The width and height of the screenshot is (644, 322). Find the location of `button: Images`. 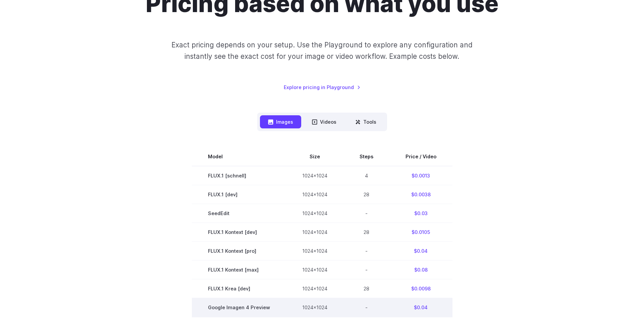

button: Images is located at coordinates (280, 122).